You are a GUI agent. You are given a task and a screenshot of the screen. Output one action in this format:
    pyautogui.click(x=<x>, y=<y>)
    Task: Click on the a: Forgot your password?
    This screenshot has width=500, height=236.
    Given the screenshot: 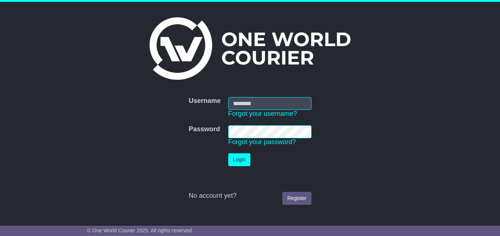 What is the action you would take?
    pyautogui.click(x=262, y=142)
    